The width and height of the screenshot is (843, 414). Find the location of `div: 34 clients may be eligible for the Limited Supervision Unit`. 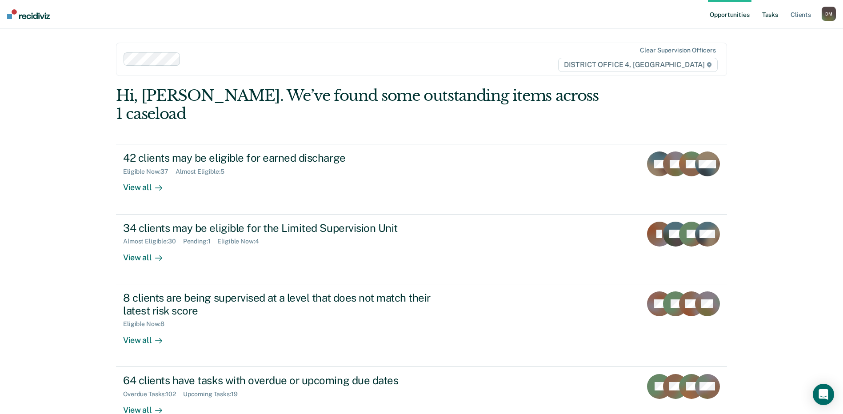

div: 34 clients may be eligible for the Limited Supervision Unit is located at coordinates (279, 228).